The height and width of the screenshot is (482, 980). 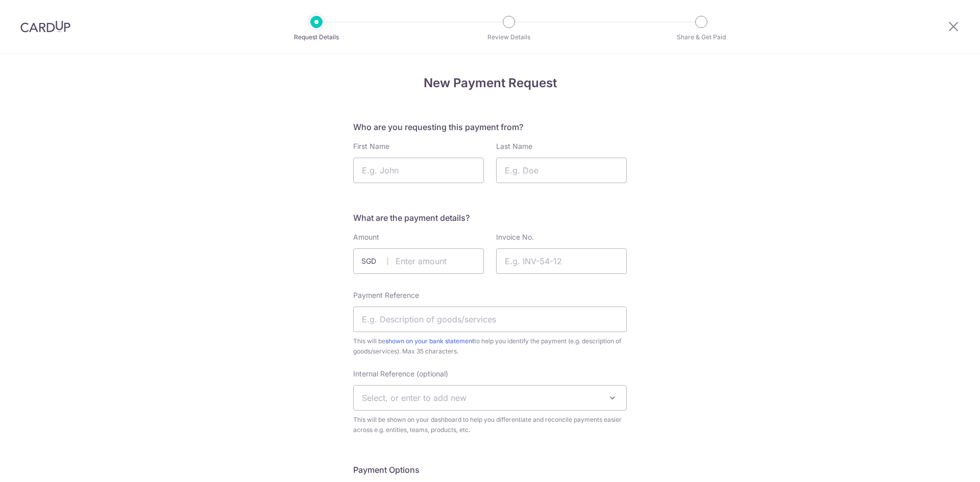 I want to click on input: E.g. Description of goods/services, so click(x=490, y=319).